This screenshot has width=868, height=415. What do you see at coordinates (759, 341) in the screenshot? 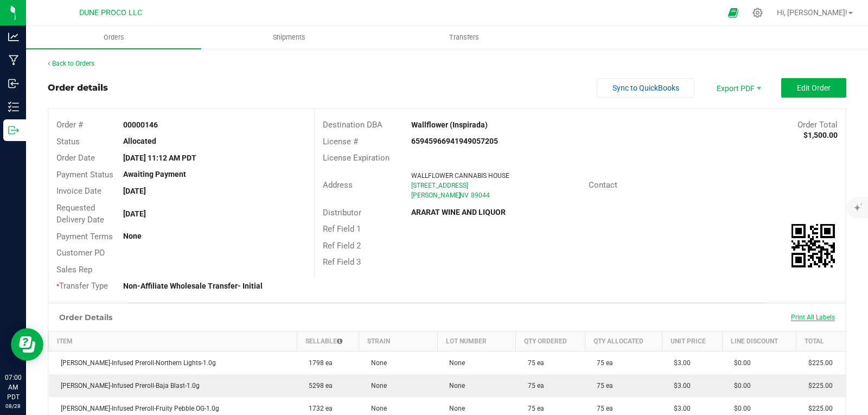
I see `th: Line Discount` at bounding box center [759, 341].